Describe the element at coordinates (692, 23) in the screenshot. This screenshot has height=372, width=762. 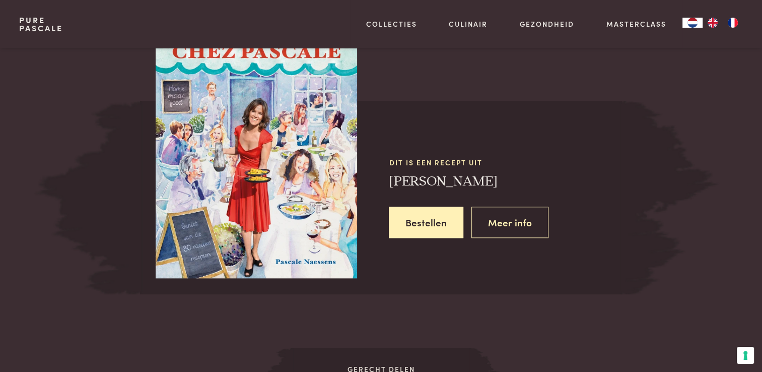
I see `a: NL` at that location.